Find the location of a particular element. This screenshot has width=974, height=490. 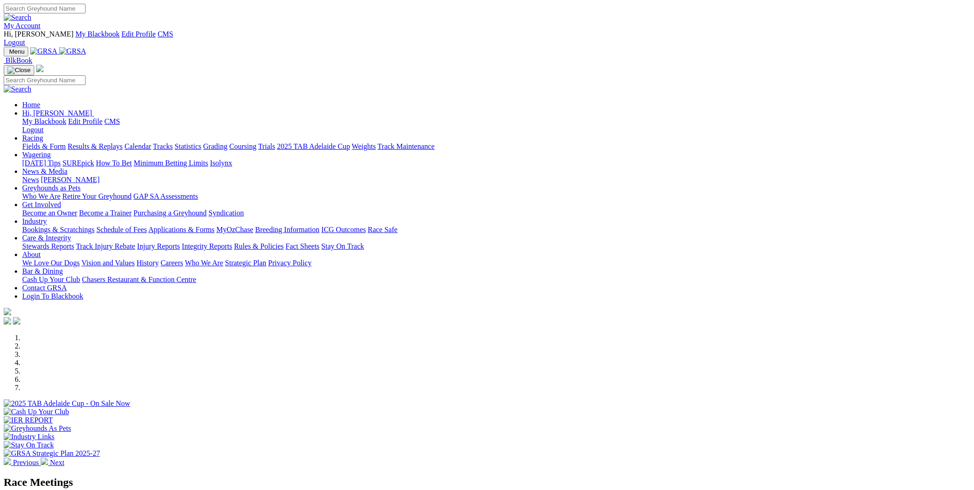

a: Home is located at coordinates (31, 104).